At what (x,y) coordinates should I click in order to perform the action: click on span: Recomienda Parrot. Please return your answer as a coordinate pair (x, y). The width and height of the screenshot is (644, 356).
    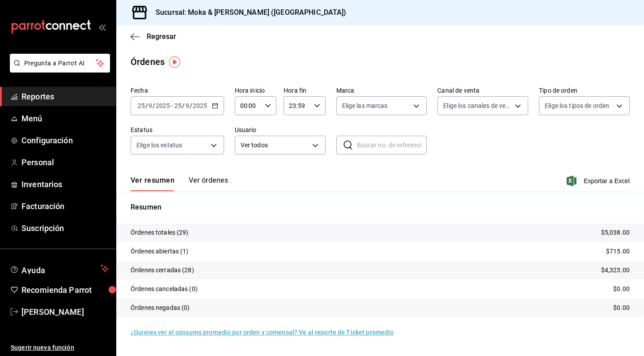
    Looking at the image, I should click on (65, 290).